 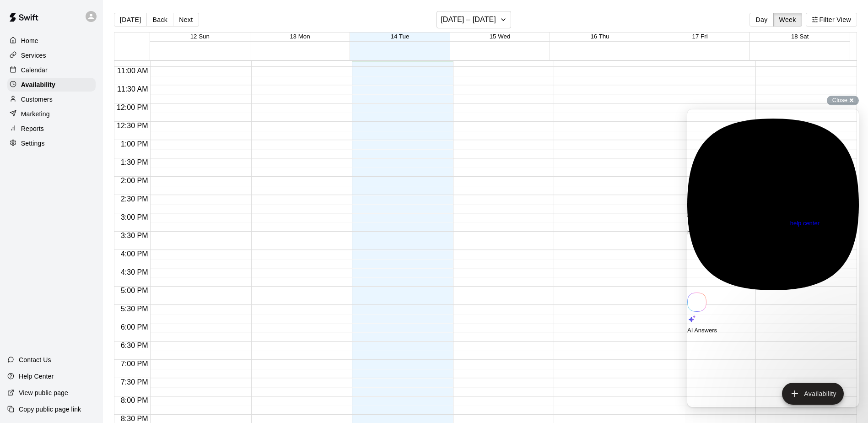 I want to click on div: Customers, so click(x=51, y=99).